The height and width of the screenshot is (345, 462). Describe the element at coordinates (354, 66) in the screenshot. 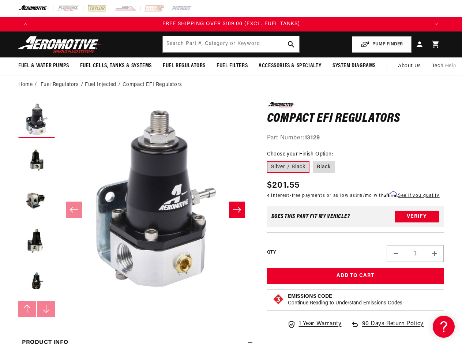

I see `span: System Diagrams` at that location.